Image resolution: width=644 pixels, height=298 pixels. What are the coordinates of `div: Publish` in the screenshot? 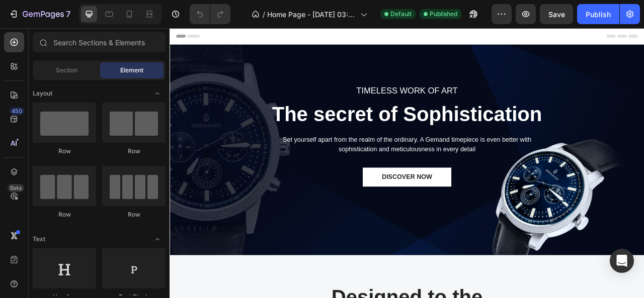 It's located at (598, 14).